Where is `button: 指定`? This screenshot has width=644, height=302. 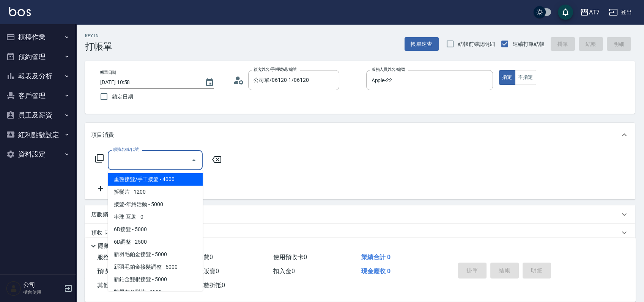 button: 指定 is located at coordinates (507, 77).